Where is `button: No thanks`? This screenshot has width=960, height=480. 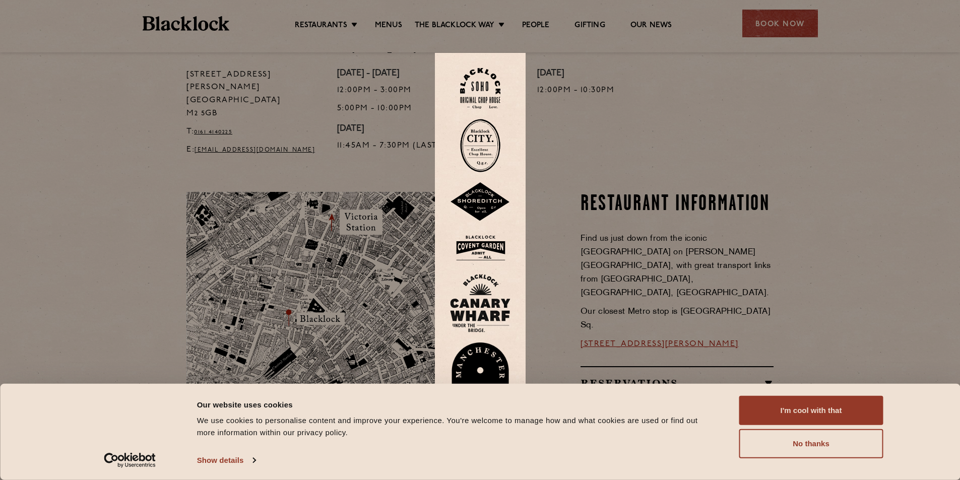 button: No thanks is located at coordinates (811, 444).